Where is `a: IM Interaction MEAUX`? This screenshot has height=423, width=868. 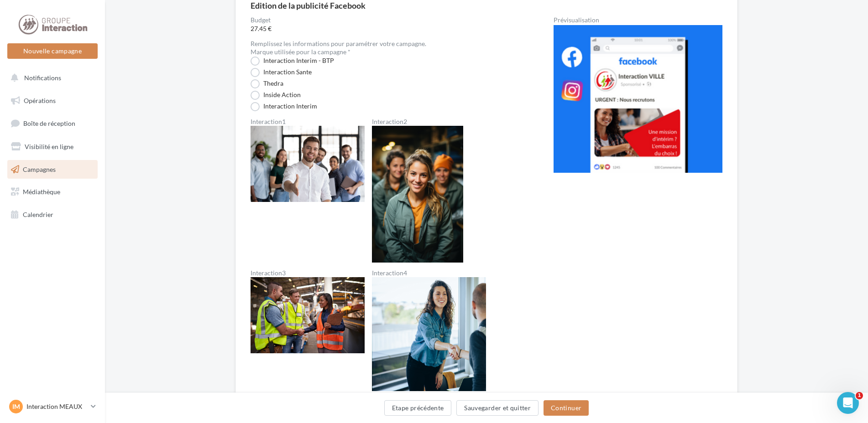 a: IM Interaction MEAUX is located at coordinates (53, 407).